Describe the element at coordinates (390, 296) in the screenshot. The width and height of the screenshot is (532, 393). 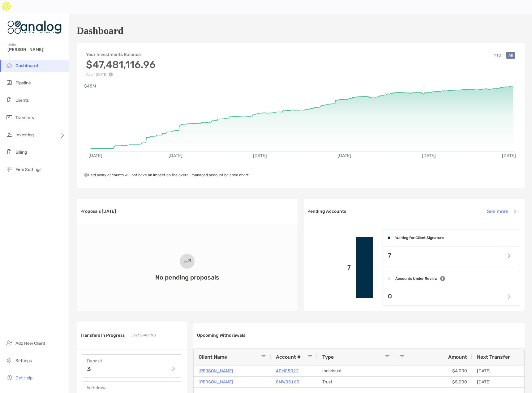
I see `p: 0` at that location.